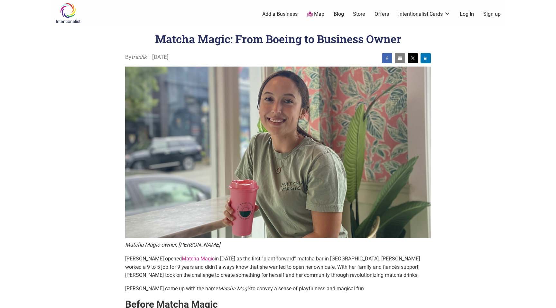 This screenshot has height=308, width=556. Describe the element at coordinates (68, 13) in the screenshot. I see `img: Intentionalist` at that location.